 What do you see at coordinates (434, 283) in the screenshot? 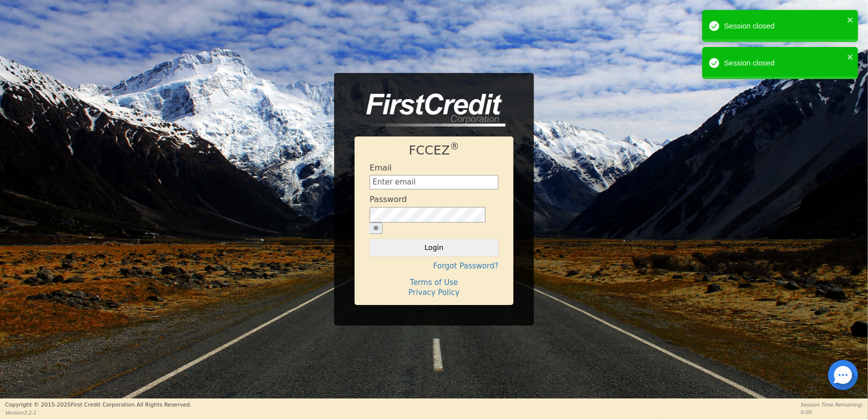
I see `h4: Terms of Use` at bounding box center [434, 283].